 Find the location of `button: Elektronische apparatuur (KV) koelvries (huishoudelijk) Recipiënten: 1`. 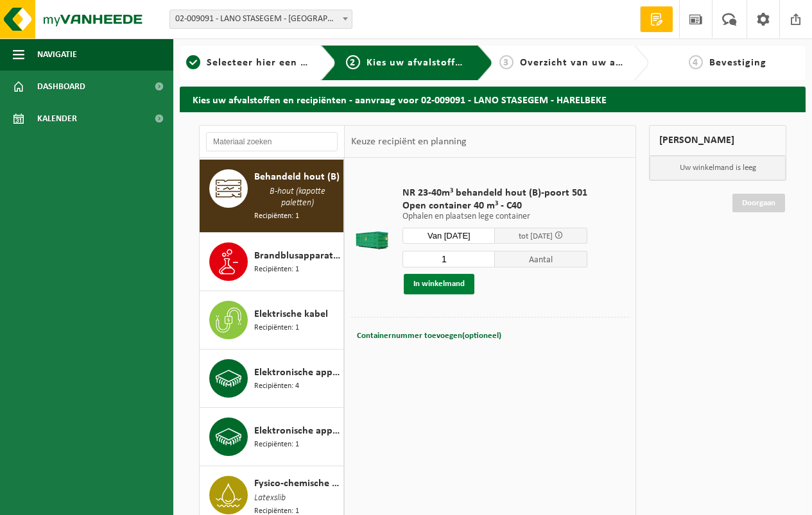

button: Elektronische apparatuur (KV) koelvries (huishoudelijk) Recipiënten: 1 is located at coordinates (271, 437).